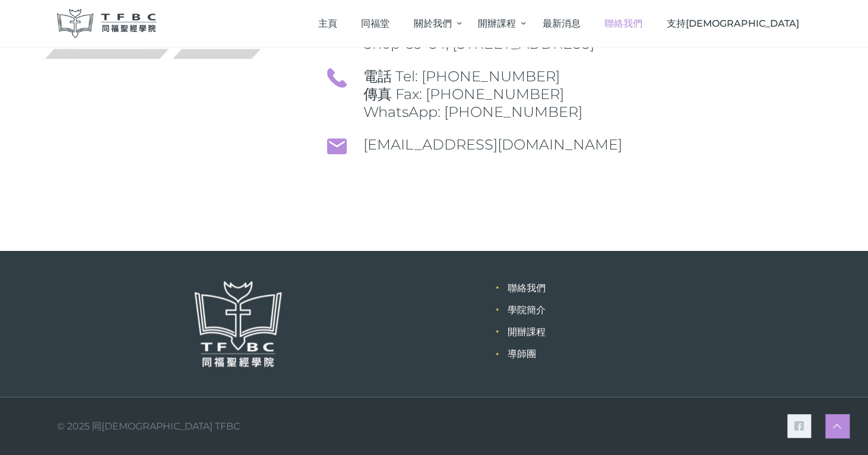 The image size is (868, 455). Describe the element at coordinates (561, 23) in the screenshot. I see `a: 最新消息` at that location.